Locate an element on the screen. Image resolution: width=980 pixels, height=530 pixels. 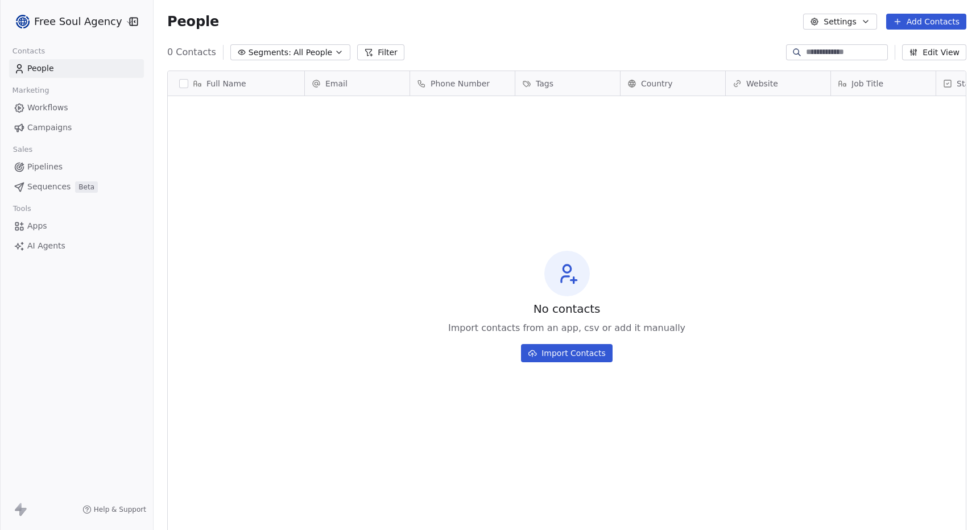
a: Help & Support is located at coordinates (115, 509).